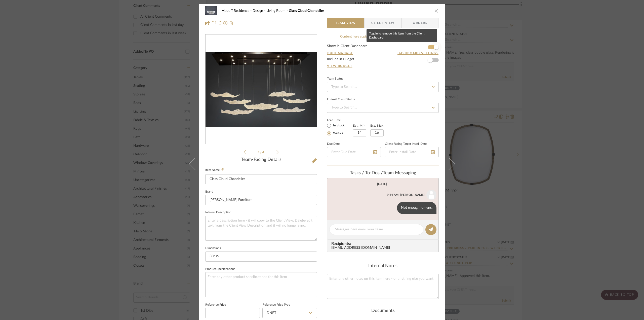  Describe the element at coordinates (338, 134) in the screenshot. I see `label: Weeks` at that location.